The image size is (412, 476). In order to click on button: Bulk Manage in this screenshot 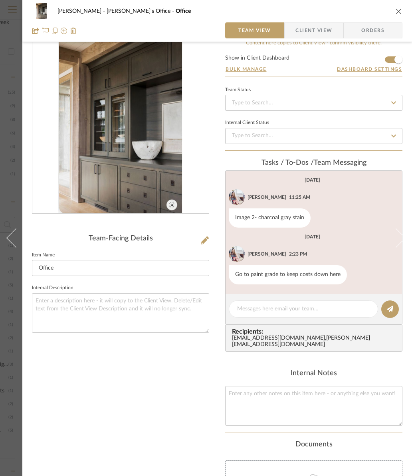, I will do `click(246, 69)`.